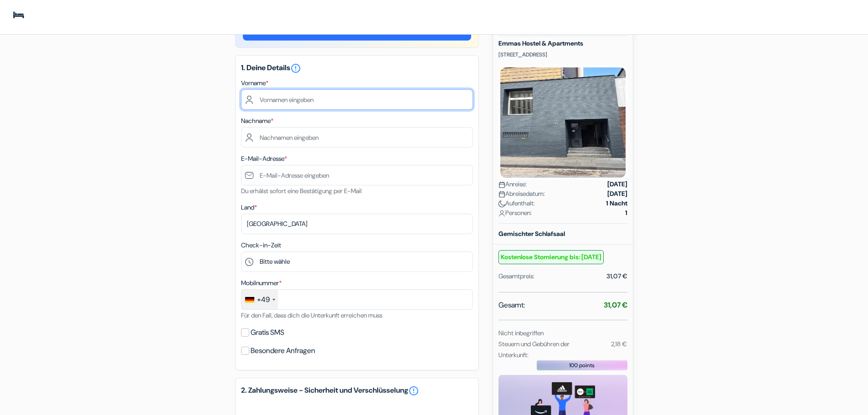 Image resolution: width=868 pixels, height=415 pixels. I want to click on small: Nicht inbegriffen, so click(521, 333).